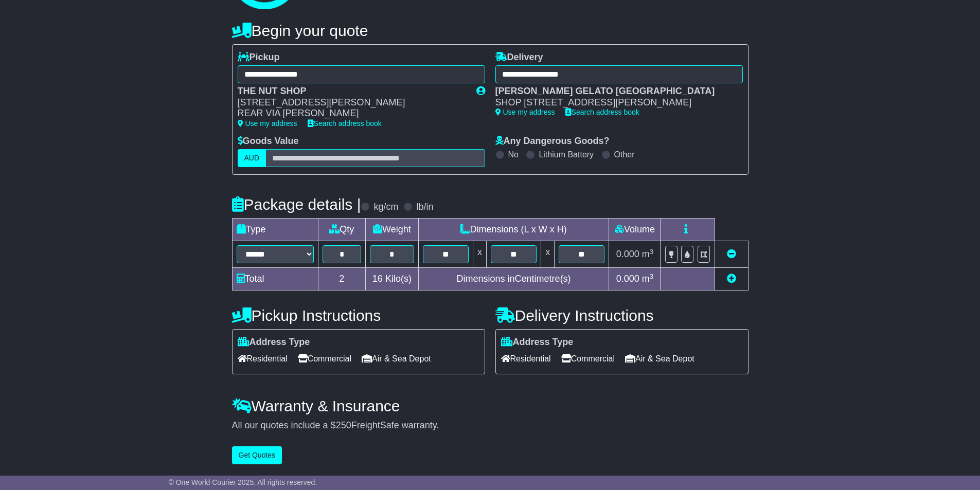 This screenshot has height=490, width=980. I want to click on td: 2, so click(341, 279).